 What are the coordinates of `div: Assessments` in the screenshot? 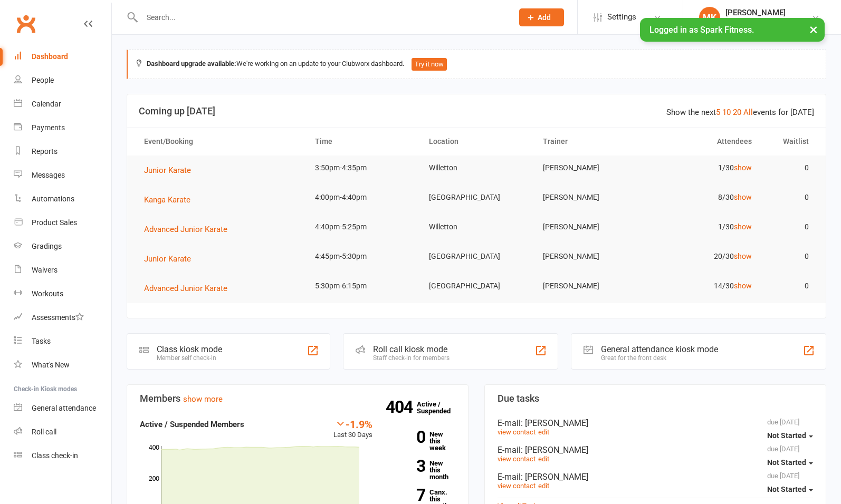 It's located at (58, 318).